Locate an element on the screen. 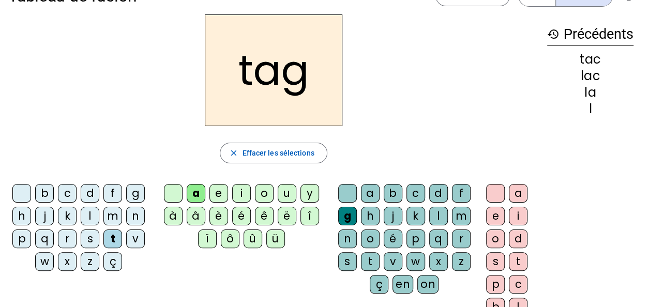 Image resolution: width=650 pixels, height=307 pixels. div: â is located at coordinates (196, 216).